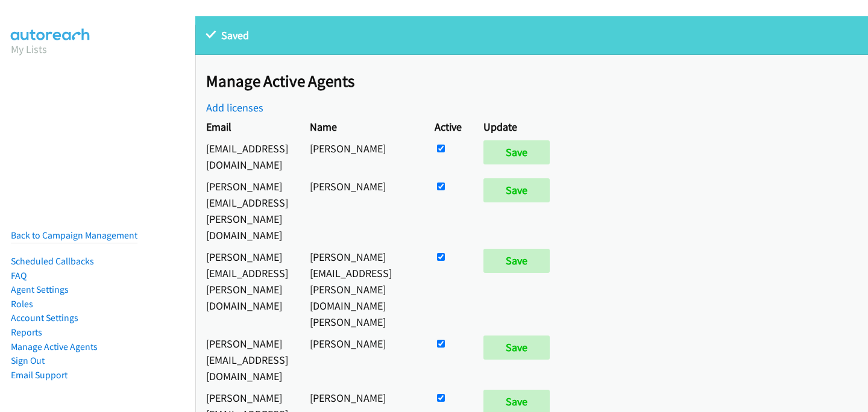 The width and height of the screenshot is (868, 412). Describe the element at coordinates (235, 107) in the screenshot. I see `a: Add licenses` at that location.